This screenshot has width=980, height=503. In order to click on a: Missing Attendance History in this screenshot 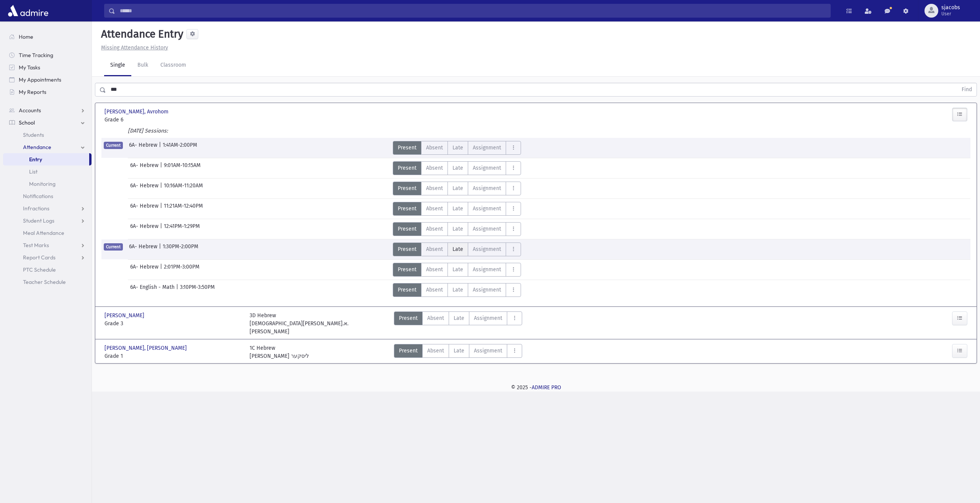, I will do `click(133, 47)`.